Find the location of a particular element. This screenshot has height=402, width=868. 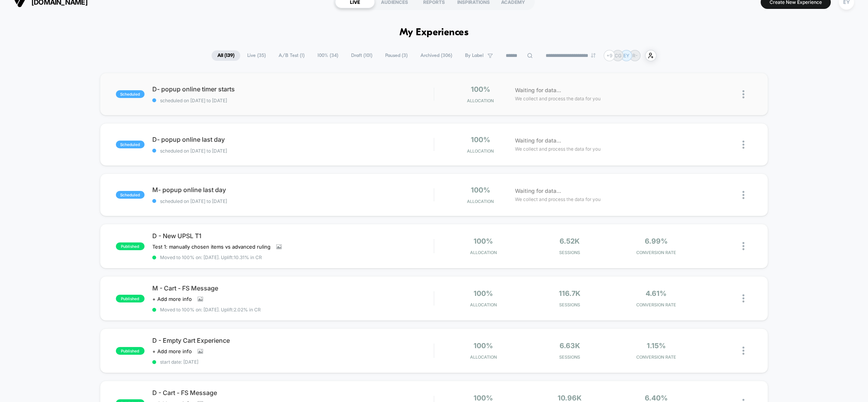

span: 6.99% is located at coordinates (656, 241).